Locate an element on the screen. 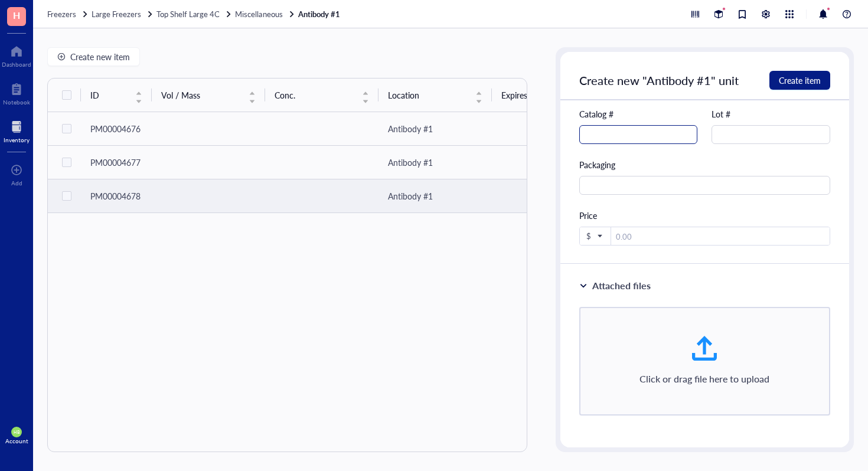  span: Freezers is located at coordinates (61, 13).